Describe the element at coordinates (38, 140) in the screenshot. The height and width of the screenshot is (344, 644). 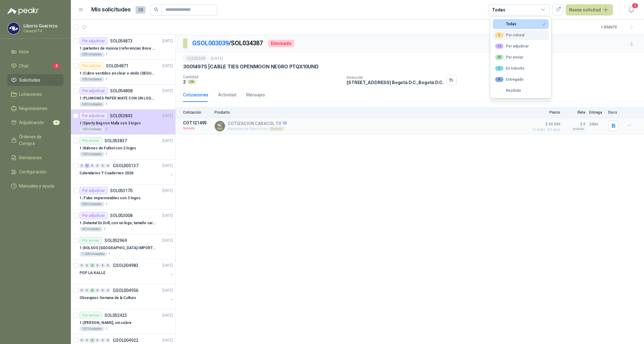
I see `span: Órdenes de Compra` at that location.